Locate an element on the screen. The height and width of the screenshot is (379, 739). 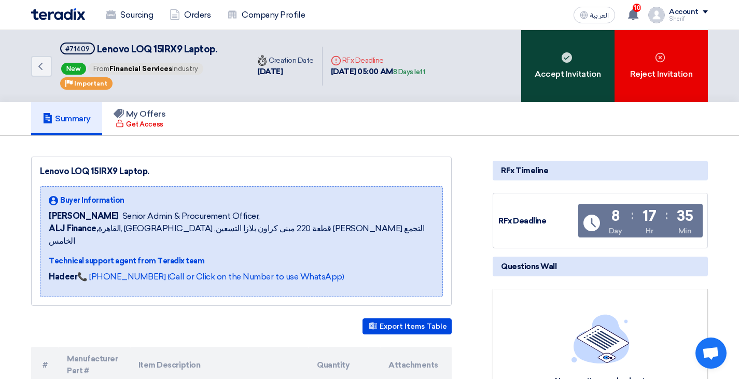
a: Company Profile is located at coordinates (266, 15).